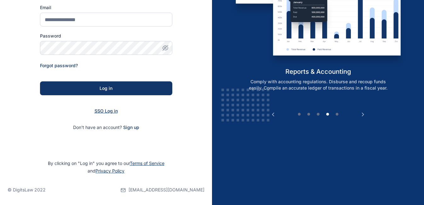 The width and height of the screenshot is (424, 205). Describe the element at coordinates (362, 114) in the screenshot. I see `button: Next` at that location.